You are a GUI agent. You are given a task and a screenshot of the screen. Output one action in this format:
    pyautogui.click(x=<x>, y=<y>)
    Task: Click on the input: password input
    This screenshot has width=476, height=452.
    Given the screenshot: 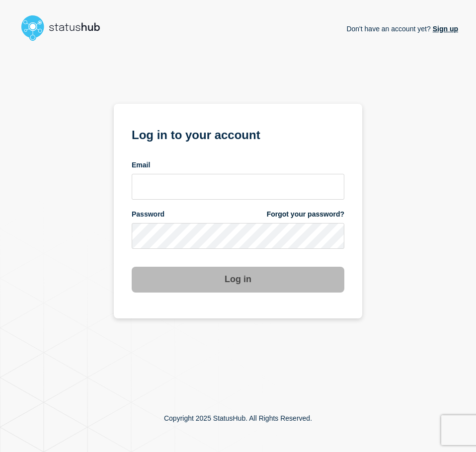 What is the action you would take?
    pyautogui.click(x=238, y=236)
    